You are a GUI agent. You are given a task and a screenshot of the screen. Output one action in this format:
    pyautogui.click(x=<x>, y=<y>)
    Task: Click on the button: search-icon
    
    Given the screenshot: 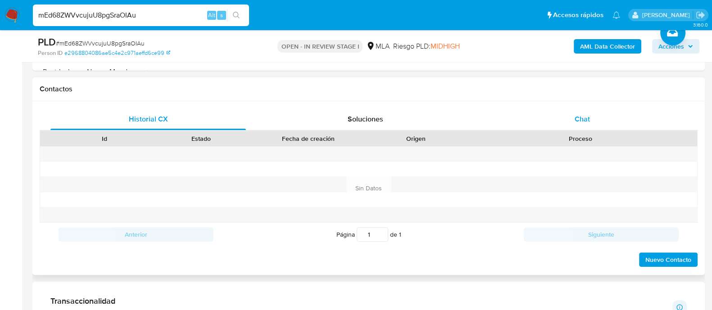 What is the action you would take?
    pyautogui.click(x=236, y=15)
    